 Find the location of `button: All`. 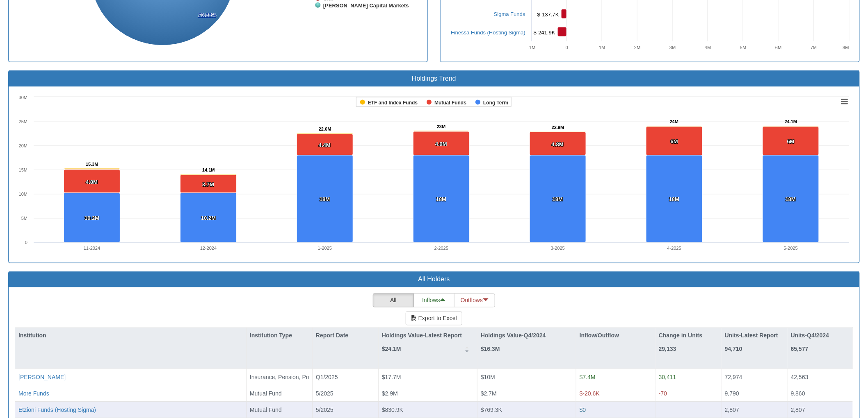

button: All is located at coordinates (393, 300).